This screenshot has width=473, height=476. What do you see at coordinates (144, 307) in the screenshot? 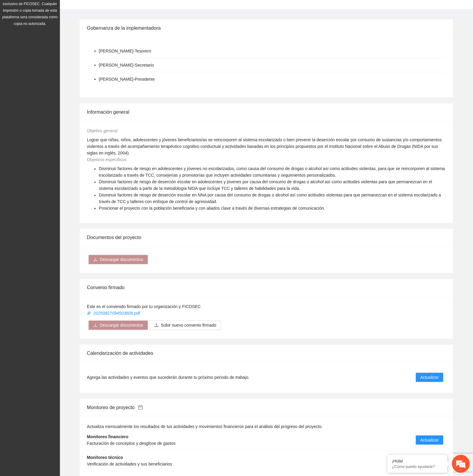
I see `span: Este es el convenido firmado por tu organización y FICOSEC` at bounding box center [144, 307].